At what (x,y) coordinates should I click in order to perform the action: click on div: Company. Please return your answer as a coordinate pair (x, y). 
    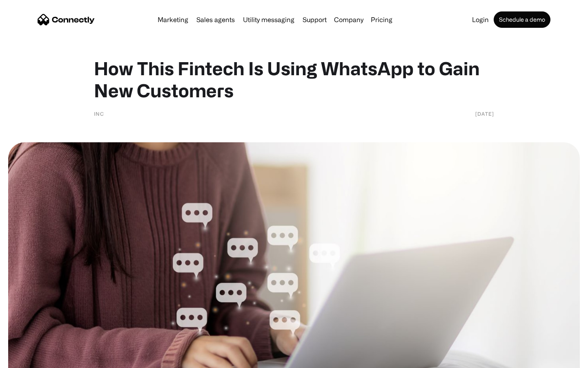
    Looking at the image, I should click on (349, 20).